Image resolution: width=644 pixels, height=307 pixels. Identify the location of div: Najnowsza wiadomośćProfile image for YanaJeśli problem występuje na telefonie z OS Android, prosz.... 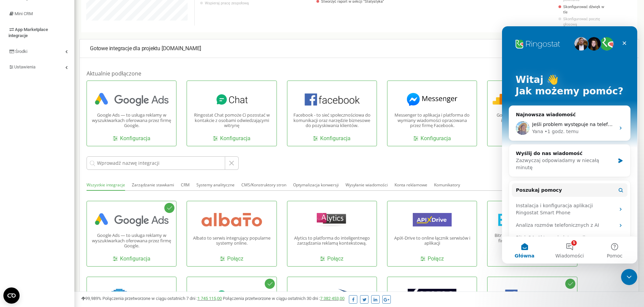
(67, 97).